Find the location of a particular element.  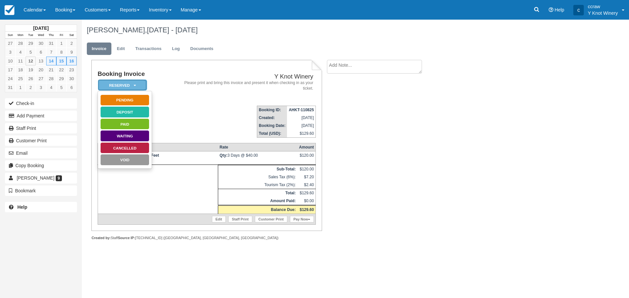

a: 12 is located at coordinates (30, 61).